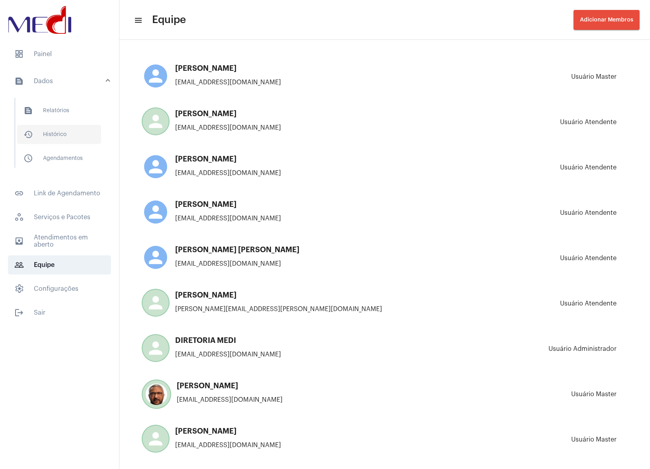 This screenshot has width=650, height=469. What do you see at coordinates (59, 135) in the screenshot?
I see `span: Histórico` at bounding box center [59, 135].